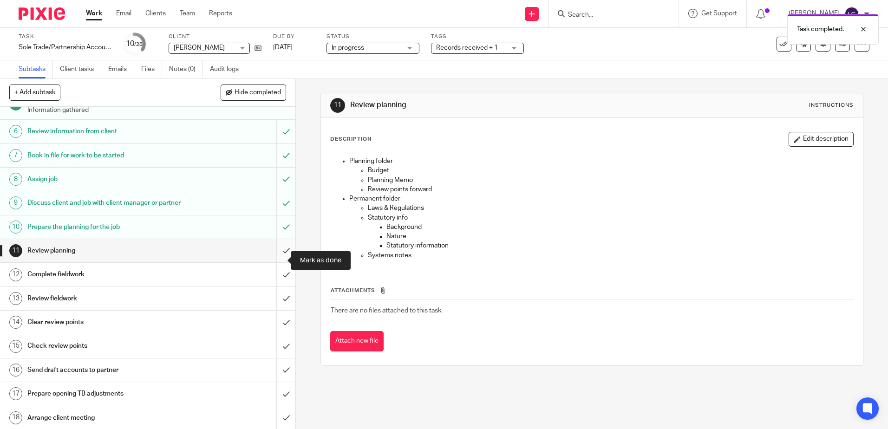 The image size is (888, 429). What do you see at coordinates (294, 37) in the screenshot?
I see `label: Due by` at bounding box center [294, 37].